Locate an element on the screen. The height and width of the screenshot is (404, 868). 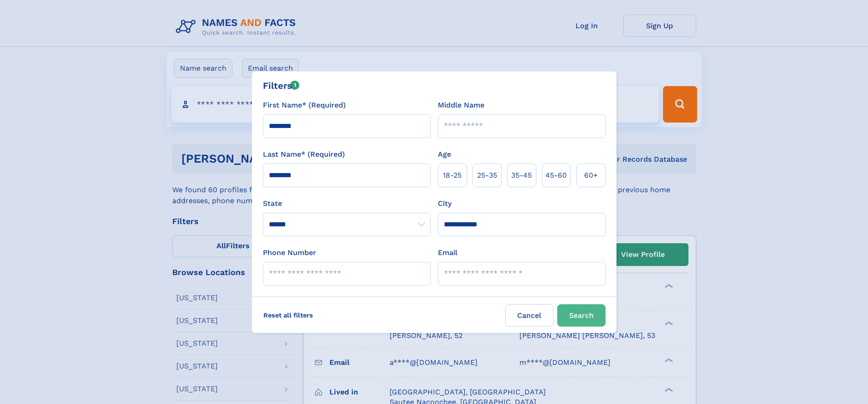
label: Cancel is located at coordinates (530, 315).